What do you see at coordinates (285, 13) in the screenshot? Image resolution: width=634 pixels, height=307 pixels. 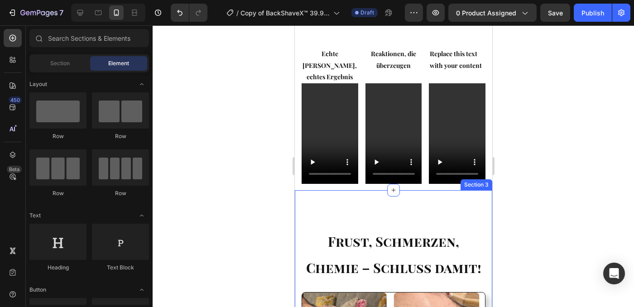 I see `span: Copy of BackShaveX™ 39.95€ Preis test – Mühelose Rückenrasur für Männer original- Produktseite - ...` at bounding box center [285, 13].